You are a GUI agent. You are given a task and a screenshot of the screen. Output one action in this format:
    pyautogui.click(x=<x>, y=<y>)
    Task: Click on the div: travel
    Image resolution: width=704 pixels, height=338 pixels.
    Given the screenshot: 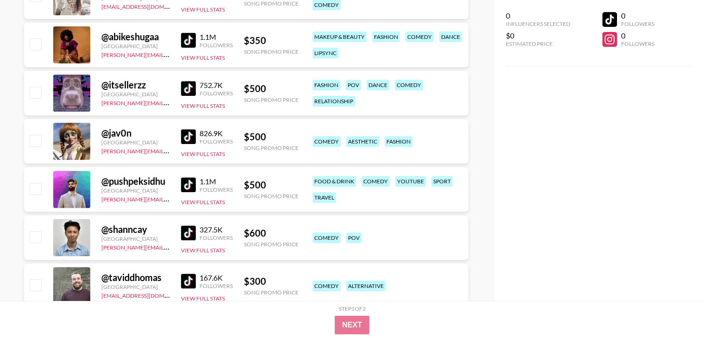 What is the action you would take?
    pyautogui.click(x=324, y=197)
    